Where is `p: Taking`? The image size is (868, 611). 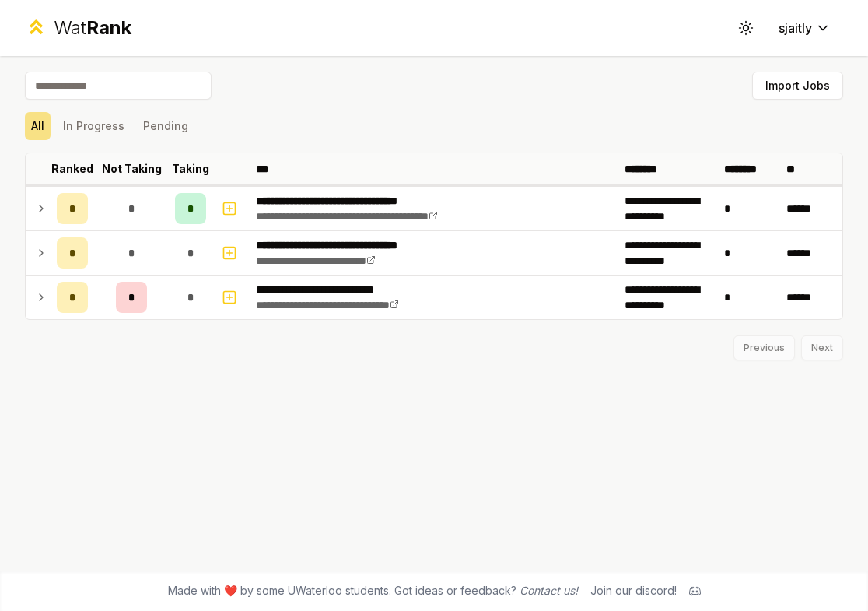 p: Taking is located at coordinates (190, 169).